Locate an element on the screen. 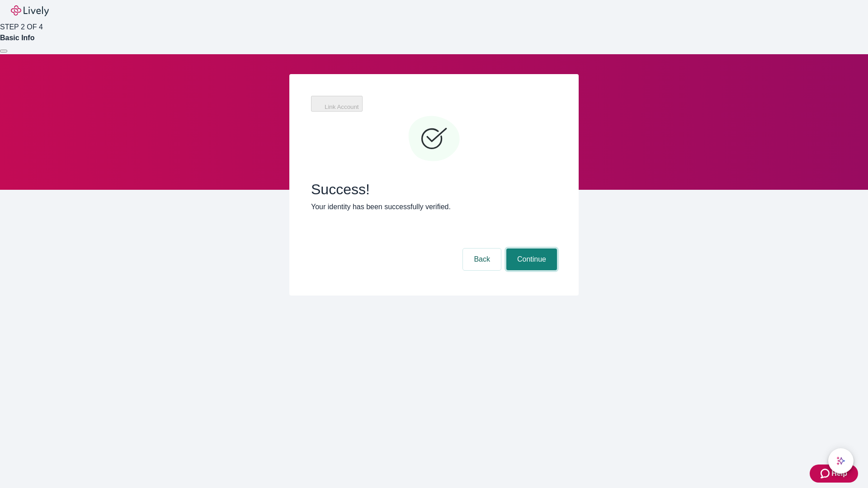 The image size is (868, 488). button: Zendesk support iconHelp is located at coordinates (833, 474).